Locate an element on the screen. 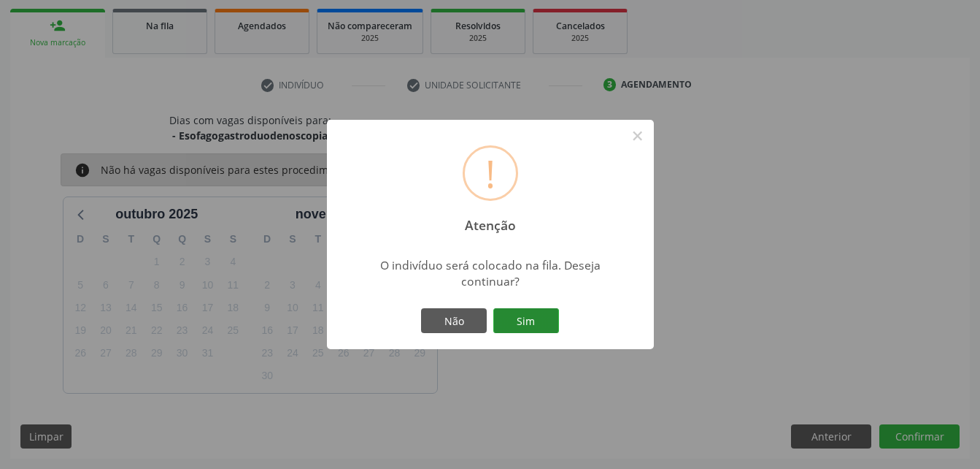 The width and height of the screenshot is (980, 469). button: Close this dialog is located at coordinates (637, 136).